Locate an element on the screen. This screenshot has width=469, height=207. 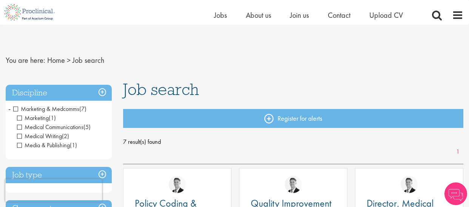
a: Register for alerts is located at coordinates (293, 118).